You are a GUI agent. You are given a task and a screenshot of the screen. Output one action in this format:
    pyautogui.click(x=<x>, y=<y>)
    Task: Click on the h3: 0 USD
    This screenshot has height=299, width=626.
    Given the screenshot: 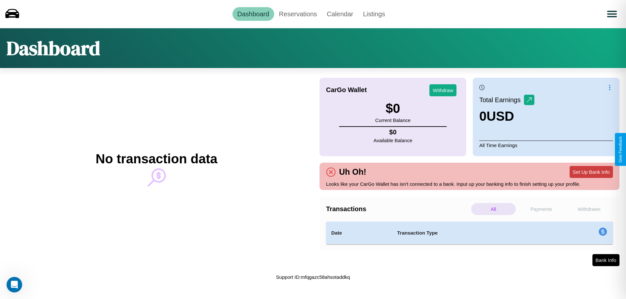 What is the action you would take?
    pyautogui.click(x=506, y=116)
    